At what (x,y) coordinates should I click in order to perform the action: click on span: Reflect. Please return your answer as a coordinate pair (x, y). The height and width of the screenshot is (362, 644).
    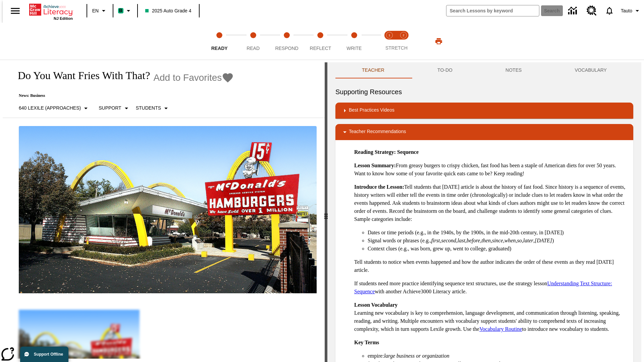
    Looking at the image, I should click on (321, 48).